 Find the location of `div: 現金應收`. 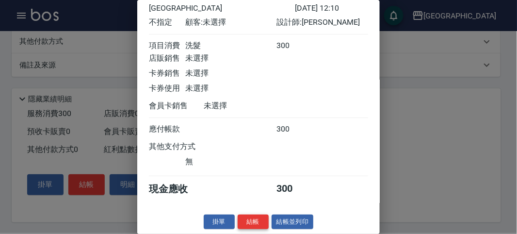

div: 現金應收 is located at coordinates (176, 189).